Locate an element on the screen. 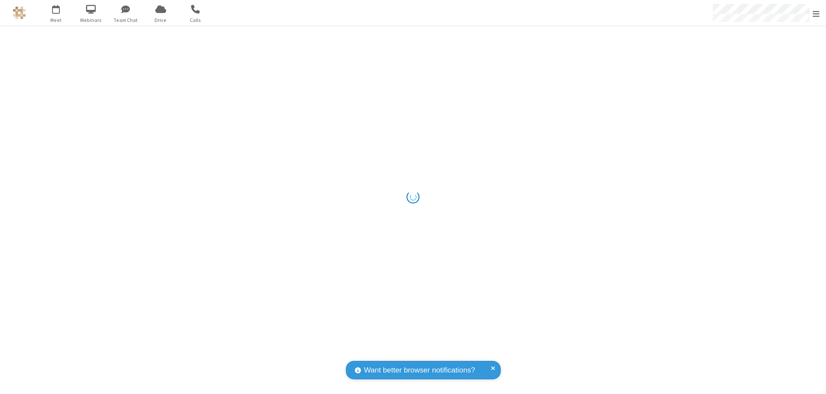 This screenshot has width=826, height=394. span: Webinars is located at coordinates (91, 20).